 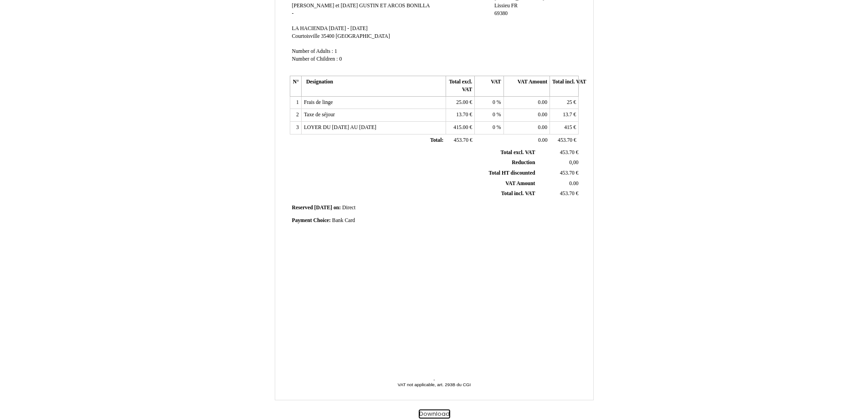 I want to click on td: 3, so click(x=295, y=128).